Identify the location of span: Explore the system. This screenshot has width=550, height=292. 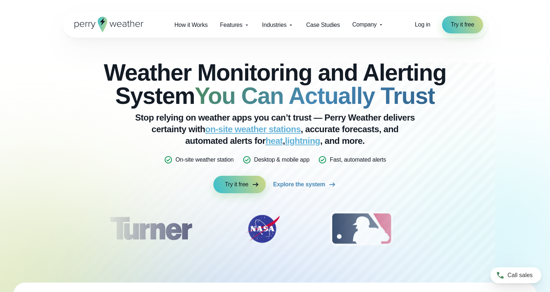
(299, 185).